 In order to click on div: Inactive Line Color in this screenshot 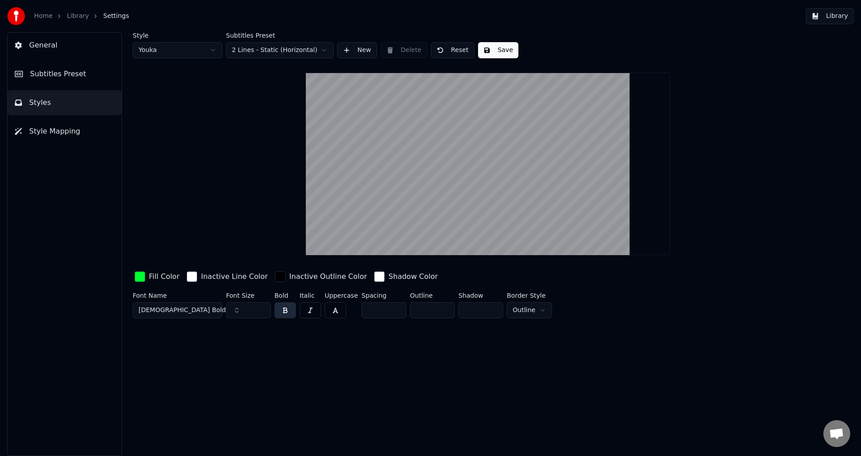, I will do `click(234, 277)`.